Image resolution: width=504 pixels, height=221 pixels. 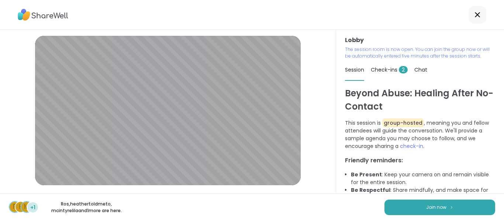 What do you see at coordinates (43, 15) in the screenshot?
I see `img: ShareWell Logo` at bounding box center [43, 15].